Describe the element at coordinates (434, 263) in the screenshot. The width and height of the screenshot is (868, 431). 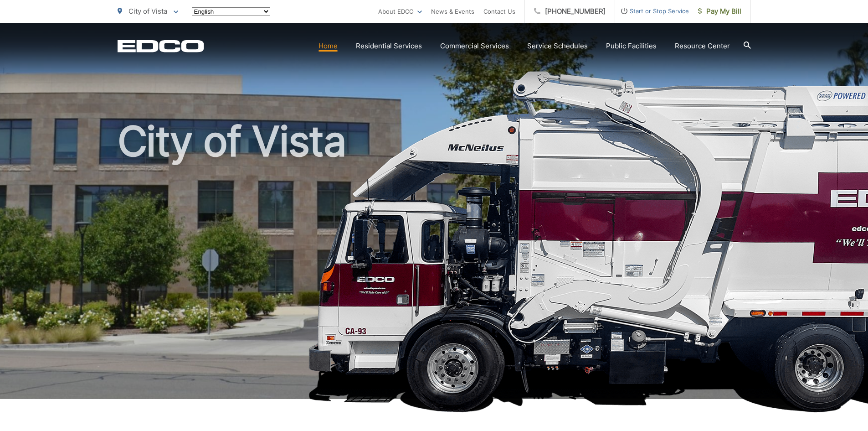
I see `h1: City of Vista` at that location.